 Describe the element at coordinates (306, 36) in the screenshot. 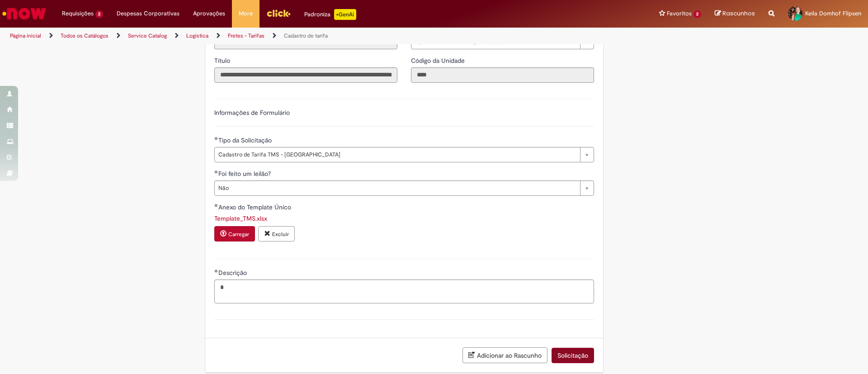

I see `a: Cadastro de tarifa` at that location.